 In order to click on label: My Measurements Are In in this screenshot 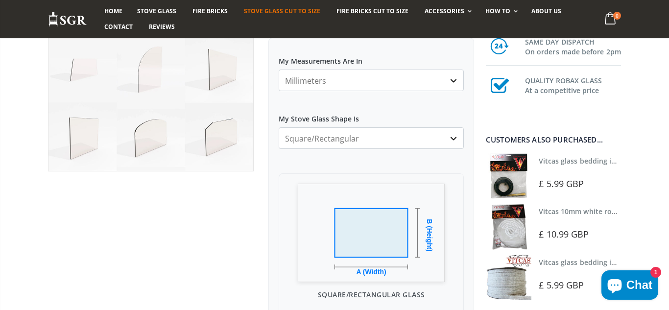, I will do `click(371, 57)`.